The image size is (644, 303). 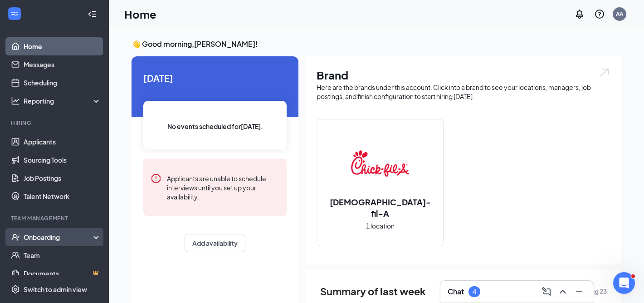 What do you see at coordinates (464, 92) in the screenshot?
I see `div: Here are the brands under this account. Click into a brand to see your locations, managers, job p...` at bounding box center [464, 92].